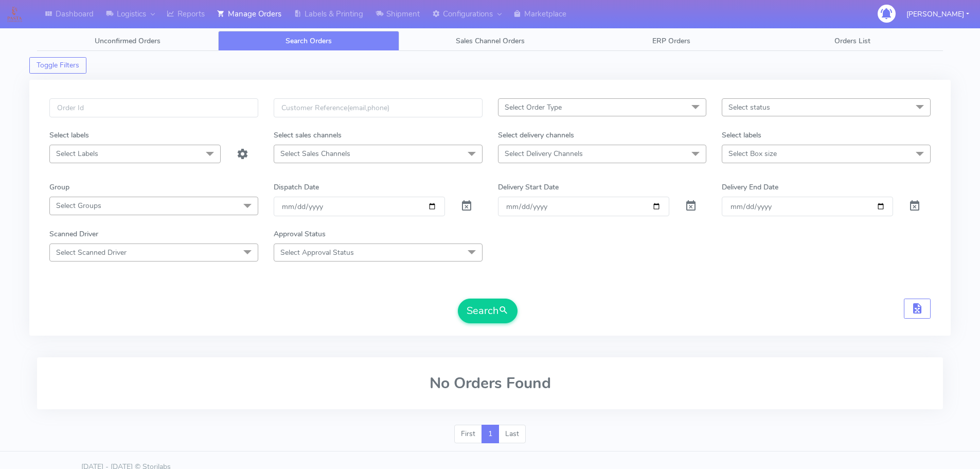  What do you see at coordinates (751, 187) in the screenshot?
I see `label: Delivery End Date` at bounding box center [751, 187].